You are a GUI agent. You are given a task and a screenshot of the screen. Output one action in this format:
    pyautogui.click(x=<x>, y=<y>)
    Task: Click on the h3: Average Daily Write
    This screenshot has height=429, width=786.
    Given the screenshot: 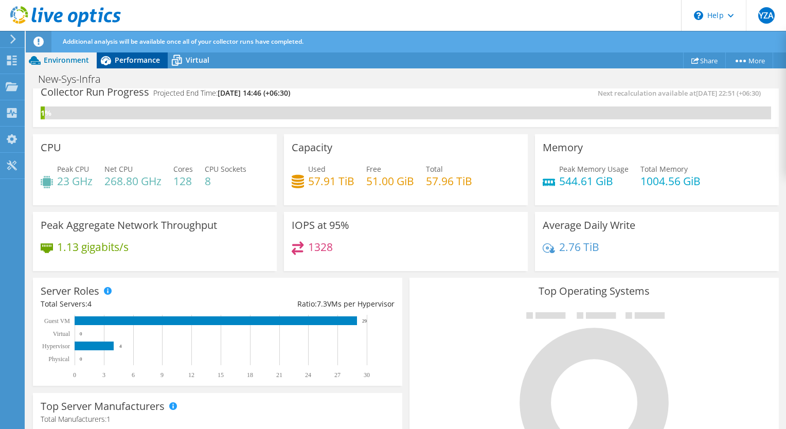 What is the action you would take?
    pyautogui.click(x=589, y=225)
    